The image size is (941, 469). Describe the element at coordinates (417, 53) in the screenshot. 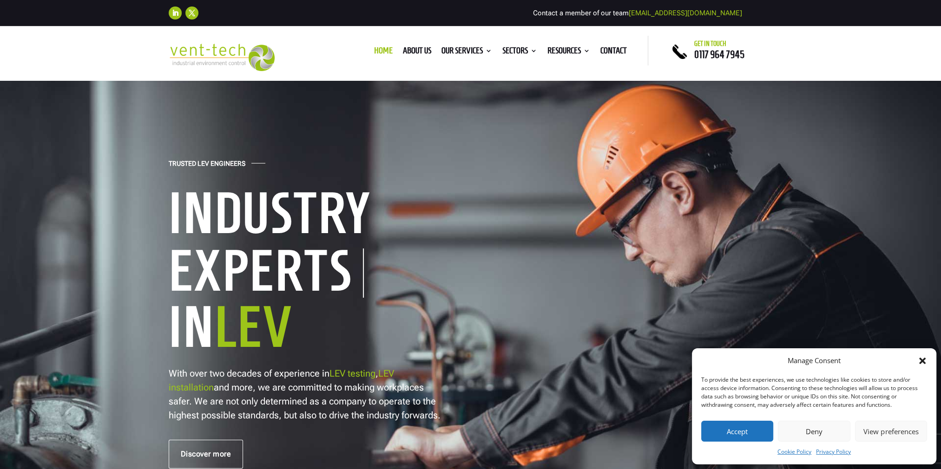

I see `a: About us` at that location.